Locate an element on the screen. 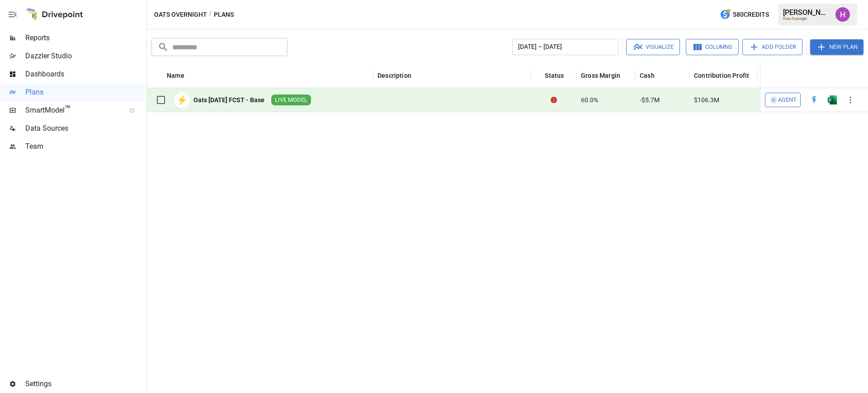 The width and height of the screenshot is (868, 393). button: New Plan is located at coordinates (837, 47).